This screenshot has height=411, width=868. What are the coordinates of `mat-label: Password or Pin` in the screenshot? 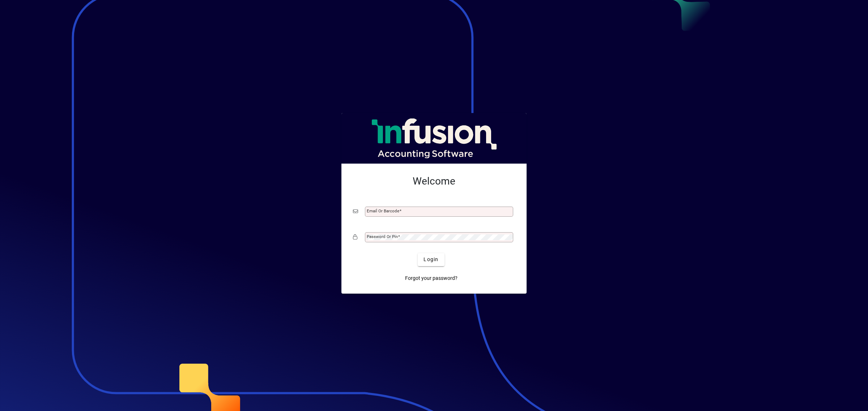 It's located at (382, 237).